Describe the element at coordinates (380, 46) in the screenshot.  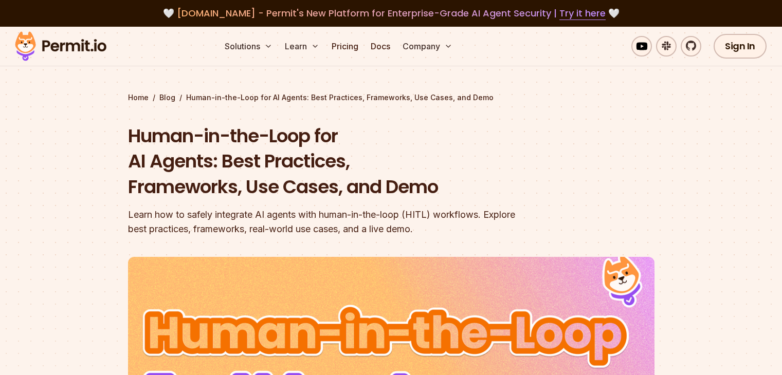
I see `a: Docs` at that location.